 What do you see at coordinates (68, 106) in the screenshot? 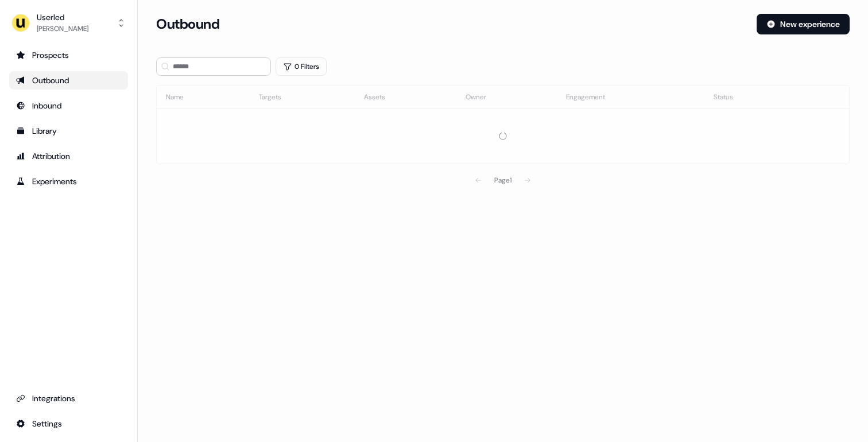
I see `a: Go to Inbound` at bounding box center [68, 106].